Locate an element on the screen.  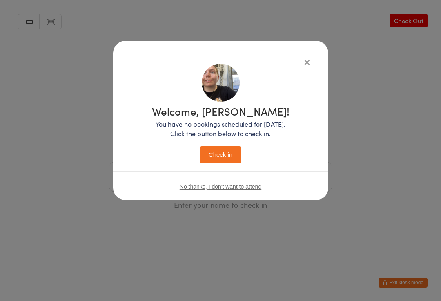
button: Check in is located at coordinates (220, 154).